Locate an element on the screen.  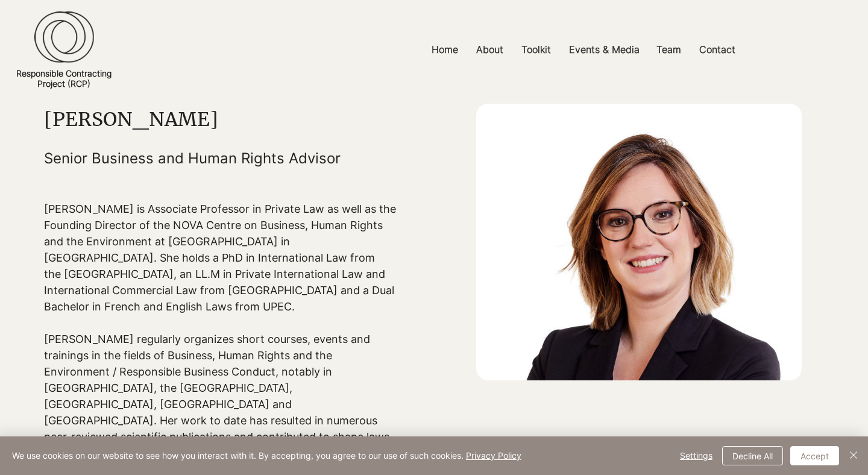
h5: Senior Business and Human Rights Advisor is located at coordinates (220, 158).